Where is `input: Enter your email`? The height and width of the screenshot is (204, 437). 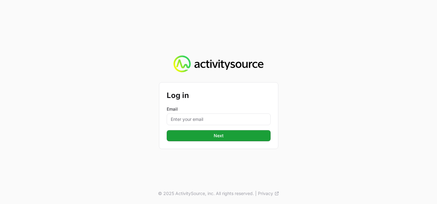 input: Enter your email is located at coordinates (219, 119).